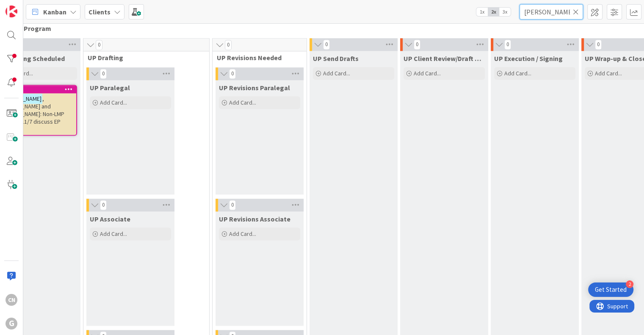 The image size is (644, 335). Describe the element at coordinates (256, 58) in the screenshot. I see `span: UP Revisions Needed` at that location.